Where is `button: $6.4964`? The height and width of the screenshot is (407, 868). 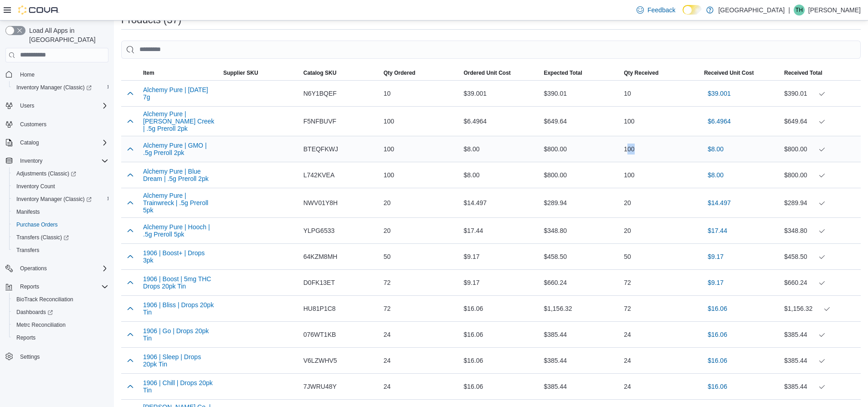
button: $6.4964 is located at coordinates (719, 121).